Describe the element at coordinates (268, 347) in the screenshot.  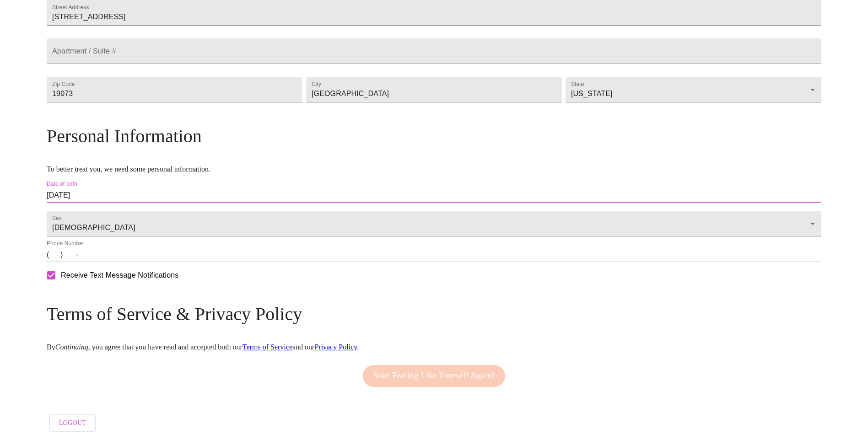
I see `a: Terms of Service` at that location.